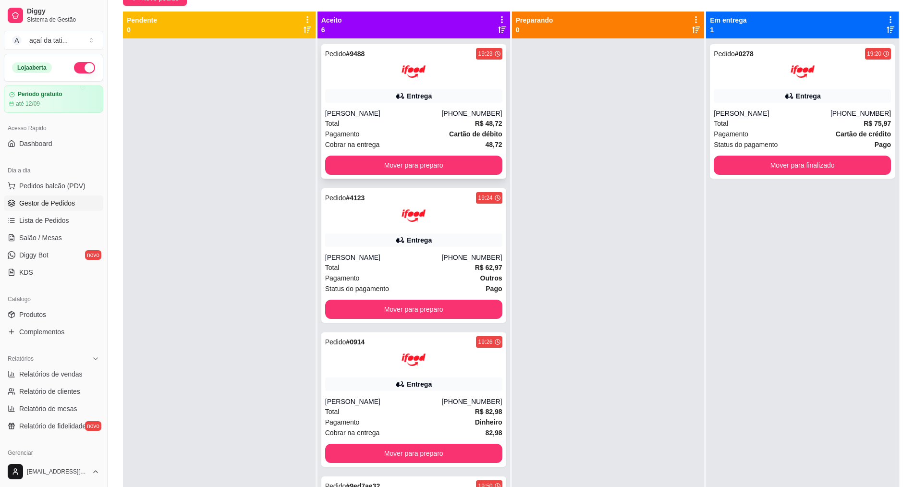 This screenshot has height=487, width=915. Describe the element at coordinates (53, 392) in the screenshot. I see `a: Relatório de clientes` at that location.